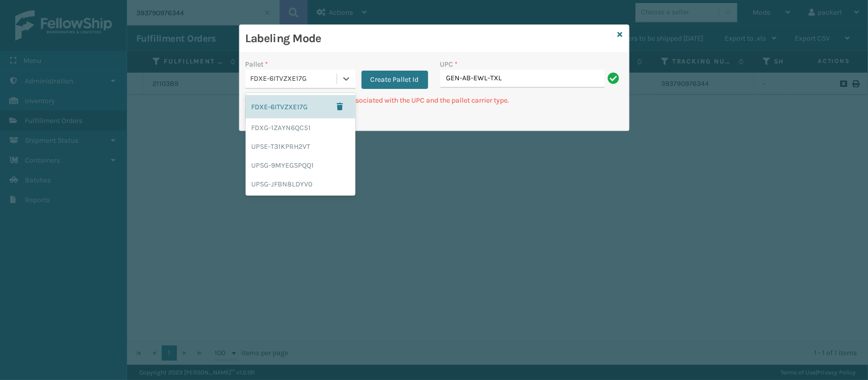  Describe the element at coordinates (300, 127) in the screenshot. I see `div: FDXG-1ZAYN6QC51` at that location.